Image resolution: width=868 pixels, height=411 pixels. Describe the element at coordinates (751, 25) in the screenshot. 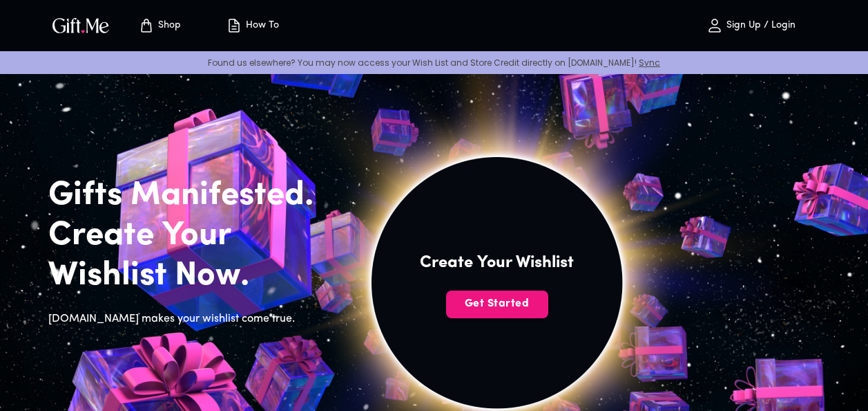

I see `button: Sign Up / Login` at that location.